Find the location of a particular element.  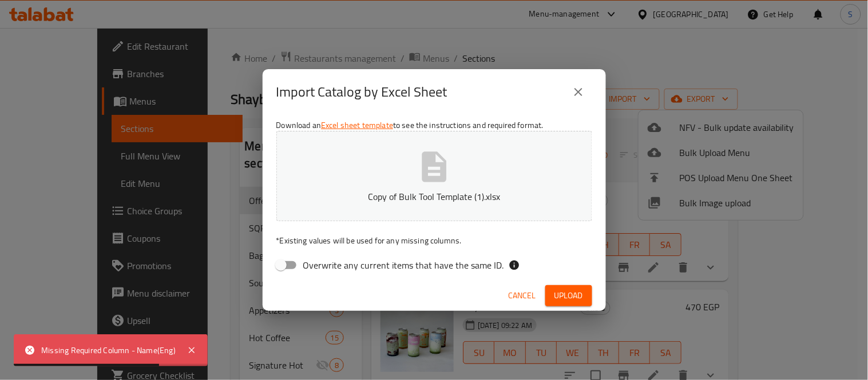

button: Cancel is located at coordinates (522, 296).